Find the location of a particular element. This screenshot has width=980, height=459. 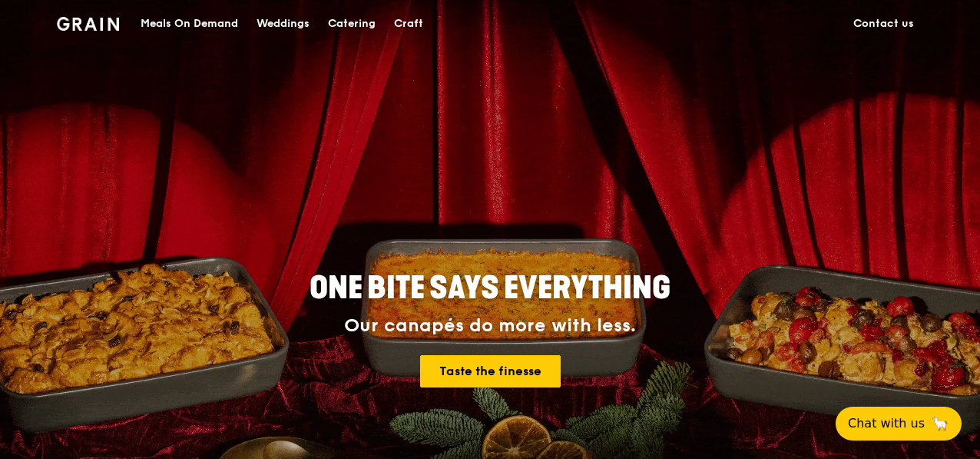

div: Weddings is located at coordinates (283, 24).